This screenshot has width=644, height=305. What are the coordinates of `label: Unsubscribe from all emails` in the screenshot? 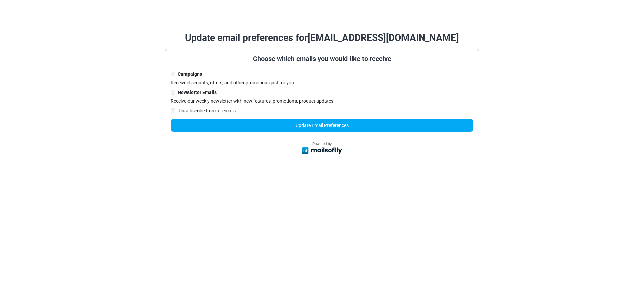 It's located at (207, 111).